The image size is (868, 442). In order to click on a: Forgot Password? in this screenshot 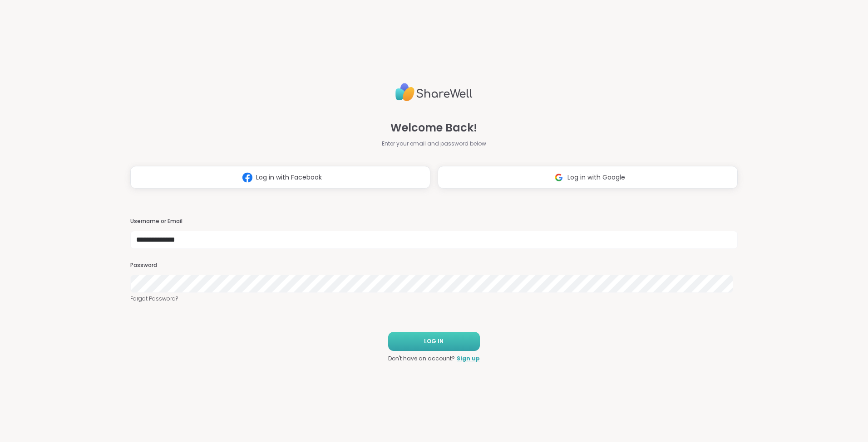, I will do `click(434, 299)`.